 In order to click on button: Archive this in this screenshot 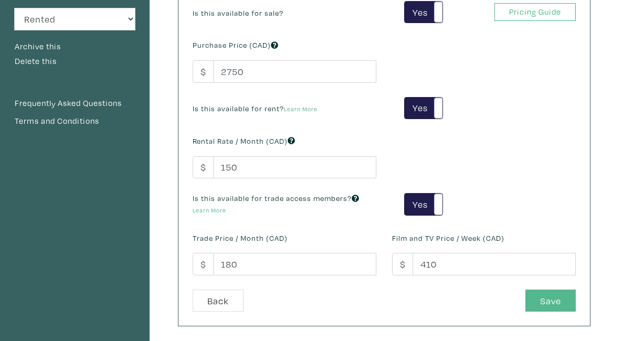, I will do `click(38, 47)`.